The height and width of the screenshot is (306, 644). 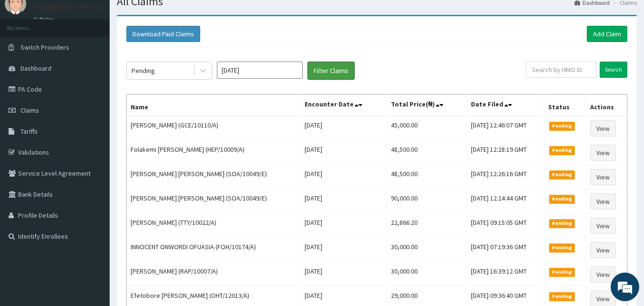 I want to click on span: Dashboard, so click(x=36, y=68).